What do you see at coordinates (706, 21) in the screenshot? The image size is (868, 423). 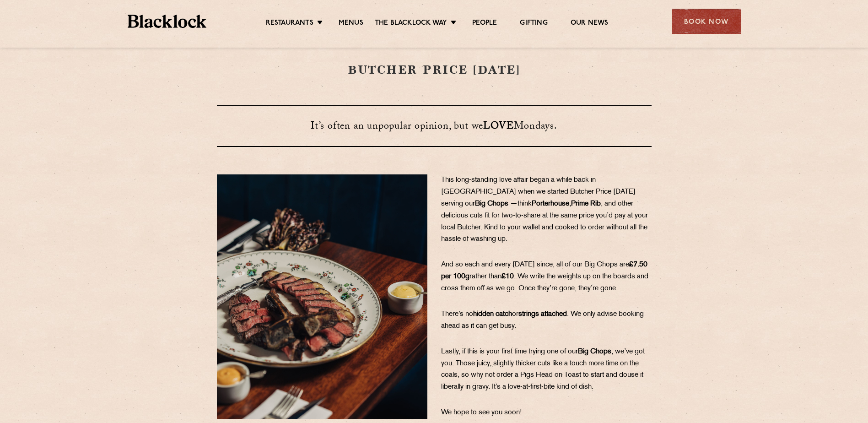 I see `div: Book Now` at bounding box center [706, 21].